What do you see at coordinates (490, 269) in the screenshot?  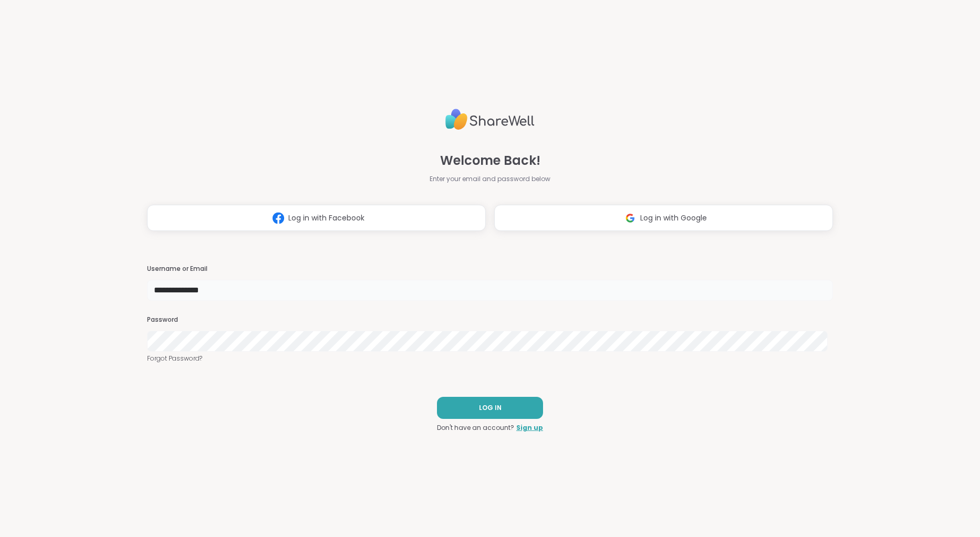 I see `h3: Username or Email` at bounding box center [490, 269].